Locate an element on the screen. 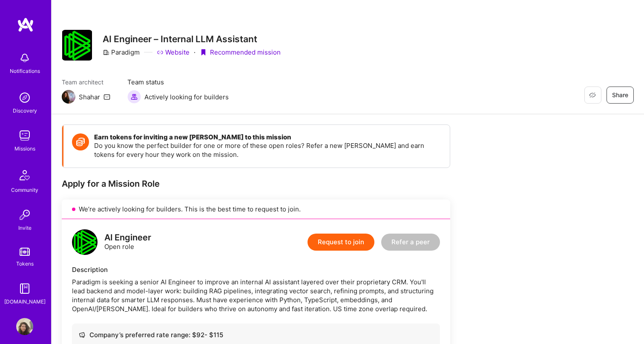  a: Website is located at coordinates (173, 52).